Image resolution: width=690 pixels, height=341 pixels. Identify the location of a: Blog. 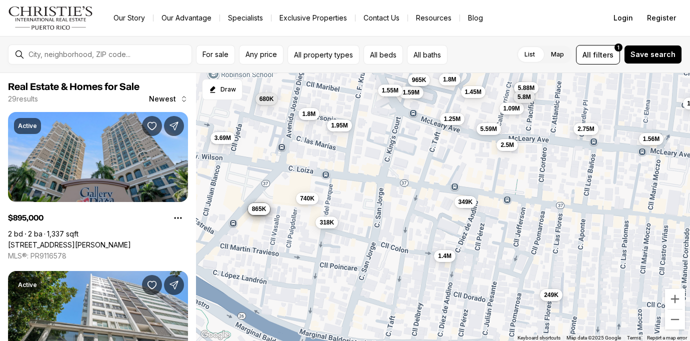
(475, 18).